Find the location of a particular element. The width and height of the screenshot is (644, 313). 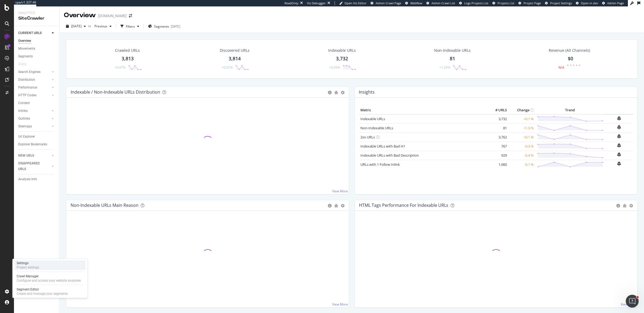

div: Project settings is located at coordinates (28, 267).